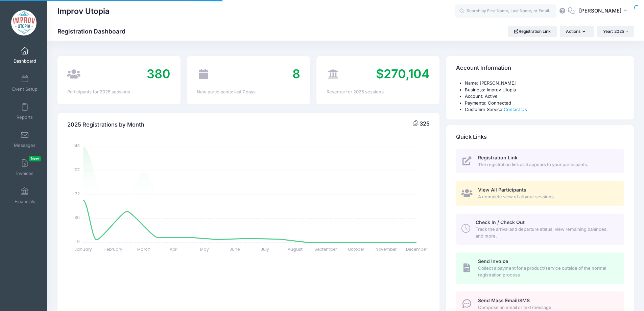  Describe the element at coordinates (500, 222) in the screenshot. I see `span: Check In / Check Out` at that location.